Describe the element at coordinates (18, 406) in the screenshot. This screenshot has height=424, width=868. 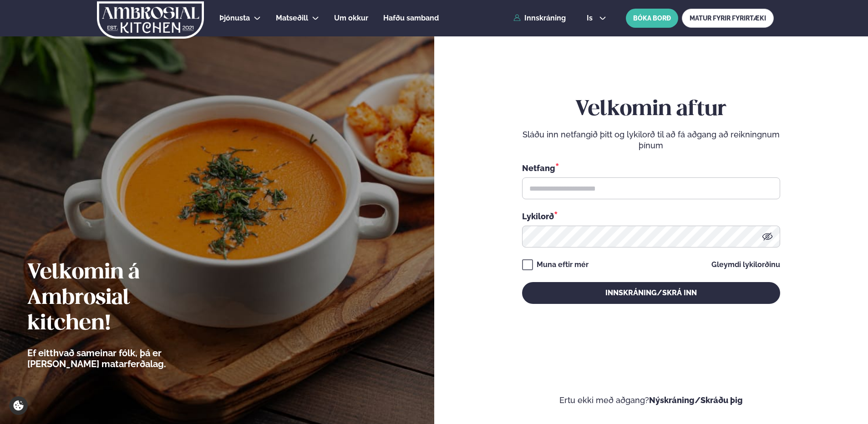
I see `a: Cookie settings` at that location.